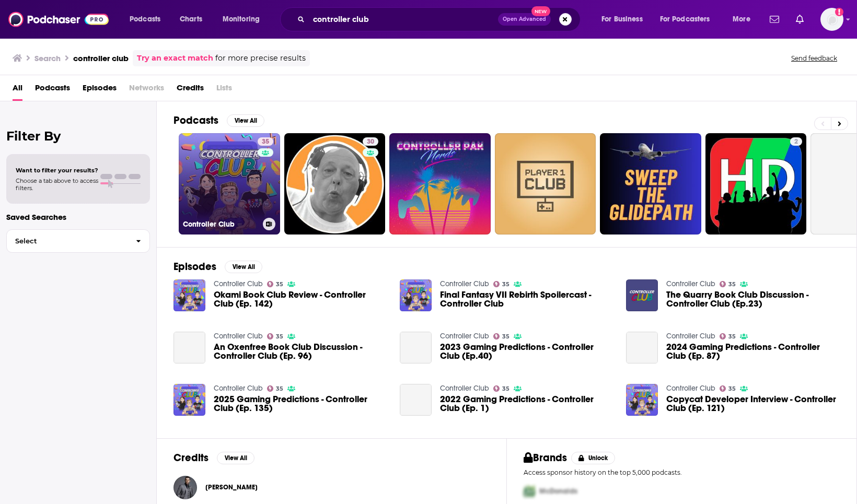  What do you see at coordinates (241, 19) in the screenshot?
I see `span: Monitoring` at bounding box center [241, 19].